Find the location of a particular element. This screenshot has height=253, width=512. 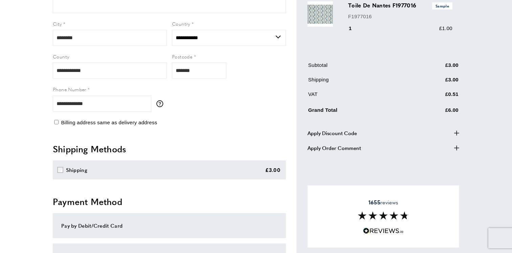

div: Pay by Debit/Credit Card is located at coordinates (169, 226).